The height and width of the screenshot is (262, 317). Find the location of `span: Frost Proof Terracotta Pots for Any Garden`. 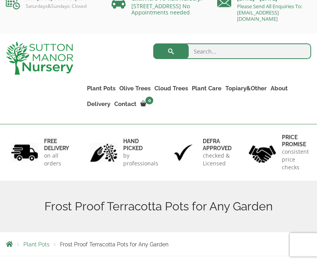

span: Frost Proof Terracotta Pots for Any Garden is located at coordinates (114, 244).